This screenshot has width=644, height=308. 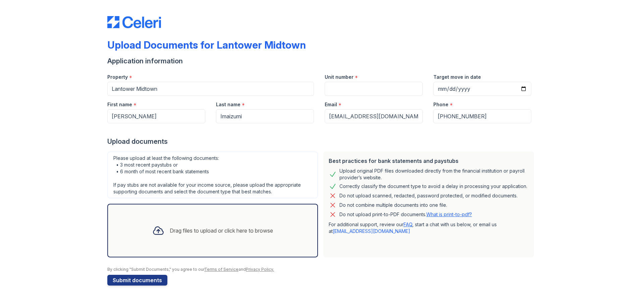 What do you see at coordinates (322, 61) in the screenshot?
I see `div: Application information` at bounding box center [322, 61].